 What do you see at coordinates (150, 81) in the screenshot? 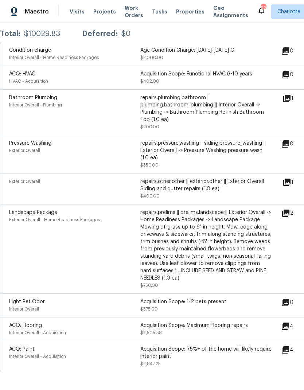
I see `span: $402.00` at bounding box center [150, 81].